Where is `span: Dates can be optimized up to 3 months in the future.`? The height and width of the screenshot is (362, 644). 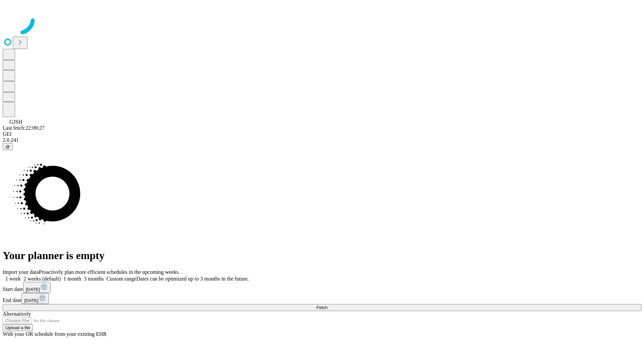
span: Dates can be optimized up to 3 months in the future. is located at coordinates (193, 279).